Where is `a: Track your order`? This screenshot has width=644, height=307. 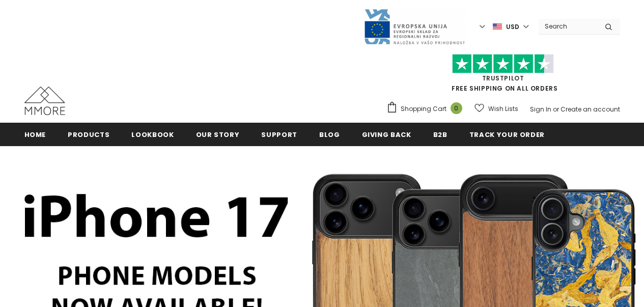 a: Track your order is located at coordinates (507, 134).